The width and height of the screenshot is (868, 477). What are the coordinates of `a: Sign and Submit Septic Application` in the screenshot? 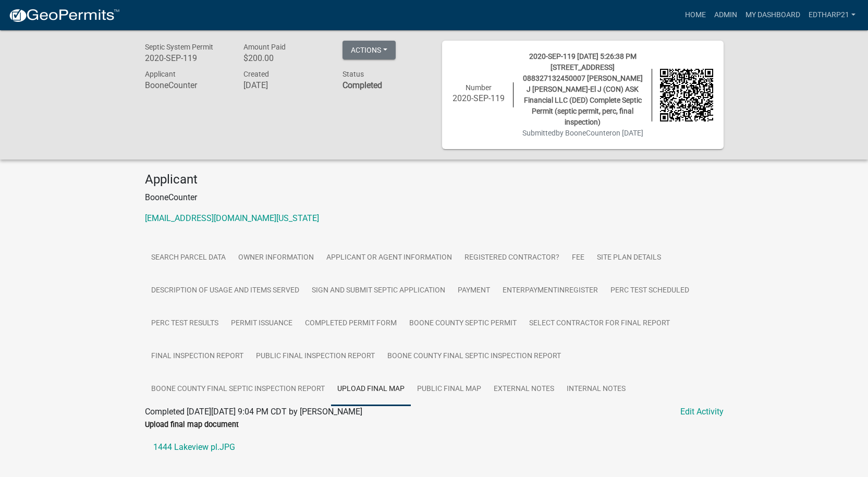 It's located at (378, 291).